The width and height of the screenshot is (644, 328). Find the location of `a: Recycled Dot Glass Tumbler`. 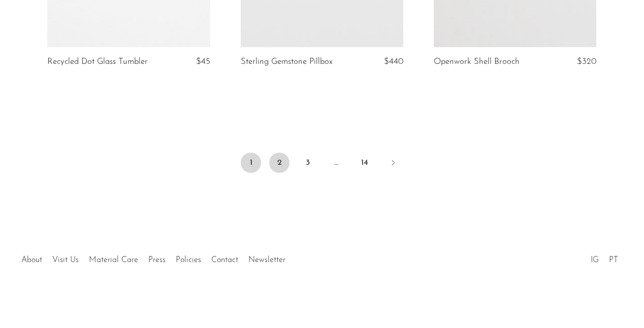

a: Recycled Dot Glass Tumbler is located at coordinates (97, 62).